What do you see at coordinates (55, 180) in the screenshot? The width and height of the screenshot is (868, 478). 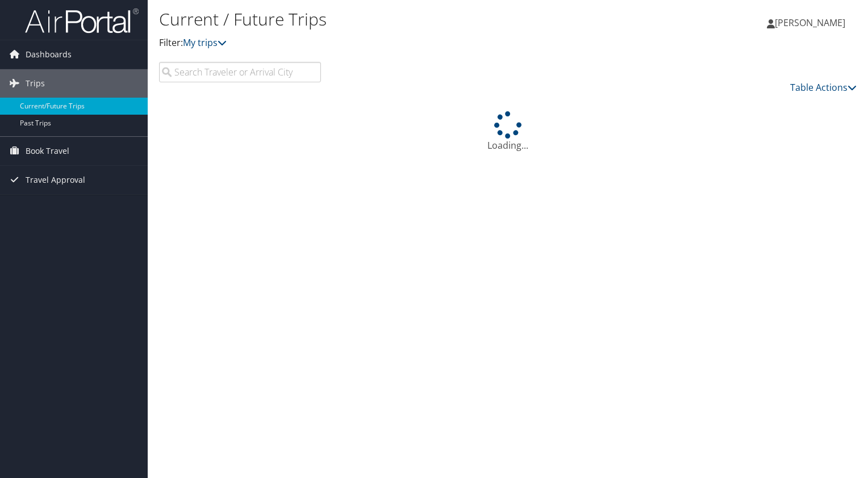 I see `span: Travel Approval` at bounding box center [55, 180].